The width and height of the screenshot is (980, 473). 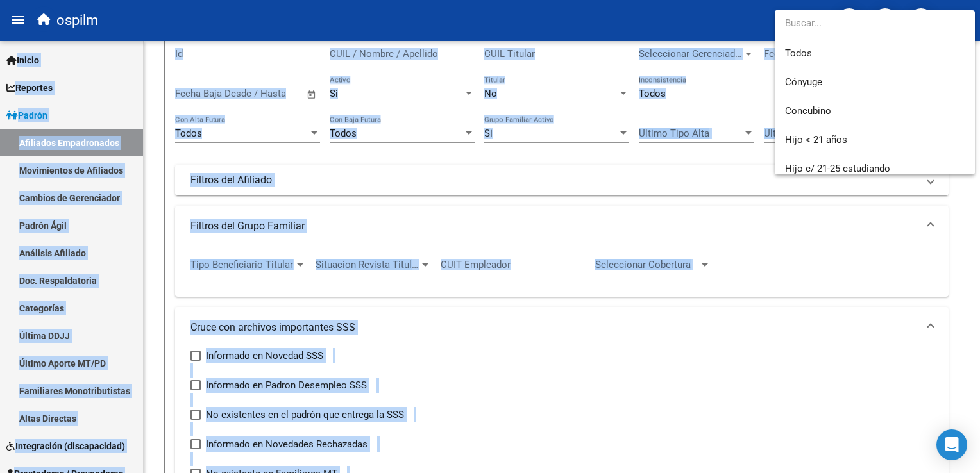 I want to click on input: dropdown search, so click(x=869, y=23).